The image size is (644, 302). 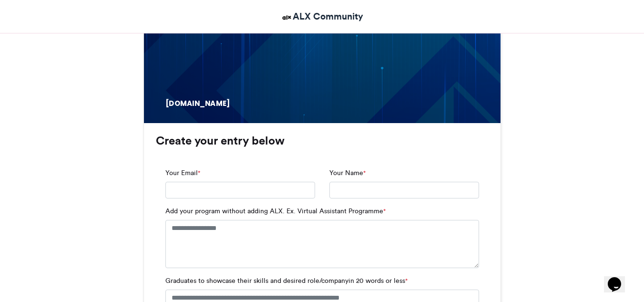 What do you see at coordinates (275, 211) in the screenshot?
I see `label: Add your program without adding ALX. Ex. Virtual Assistant Programme` at bounding box center [275, 211].